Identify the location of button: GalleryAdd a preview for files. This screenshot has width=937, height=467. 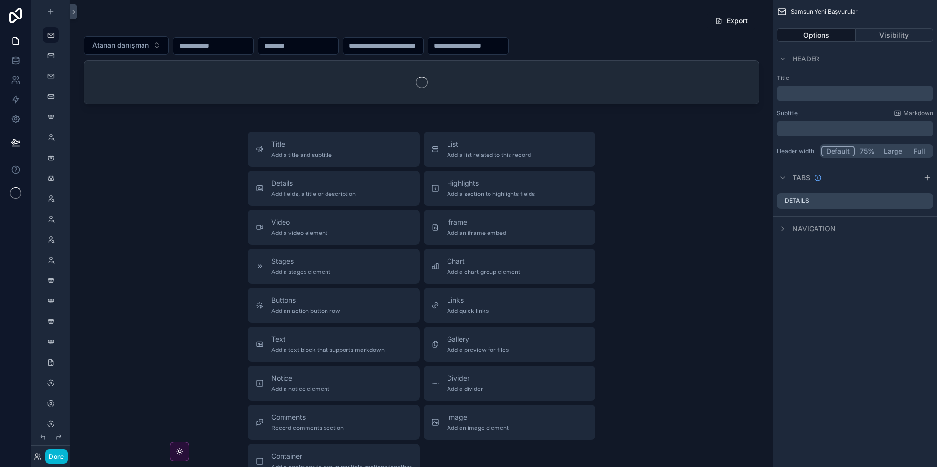
(509, 344).